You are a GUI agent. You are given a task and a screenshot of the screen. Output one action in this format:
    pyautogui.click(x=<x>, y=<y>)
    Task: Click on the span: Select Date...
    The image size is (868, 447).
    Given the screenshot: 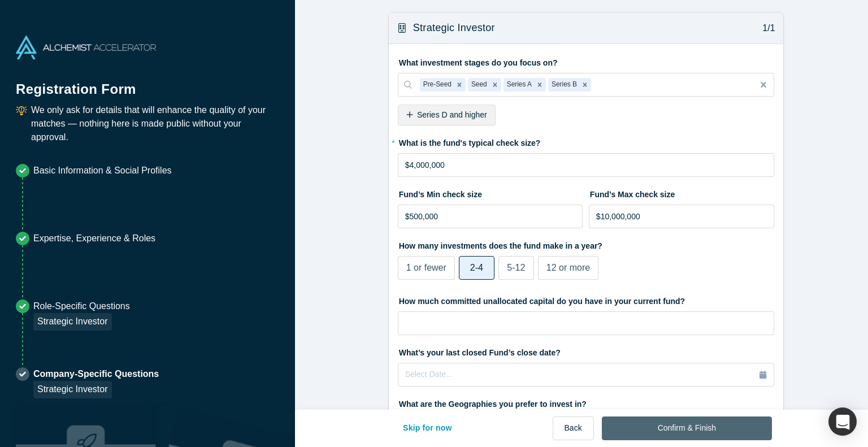 What is the action you would take?
    pyautogui.click(x=429, y=374)
    